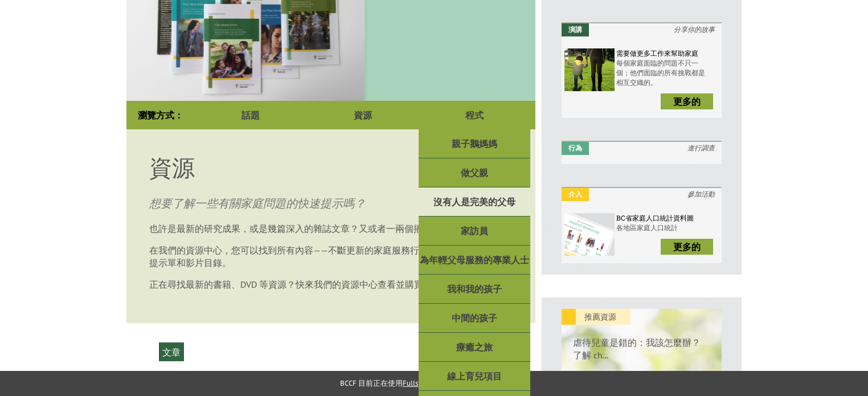  What do you see at coordinates (475, 201) in the screenshot?
I see `a: 沒有人是完美的父母` at bounding box center [475, 201].